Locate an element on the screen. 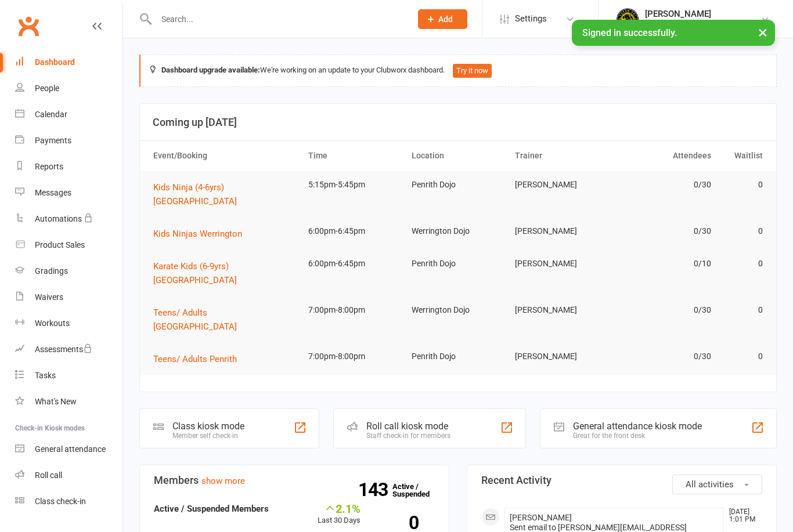 The height and width of the screenshot is (532, 793). a: Payments is located at coordinates (68, 141).